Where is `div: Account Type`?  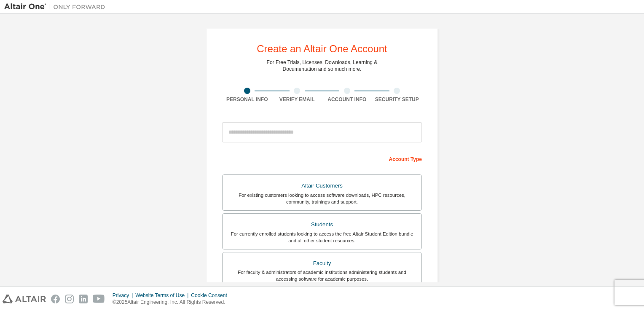 div: Account Type is located at coordinates (322, 158).